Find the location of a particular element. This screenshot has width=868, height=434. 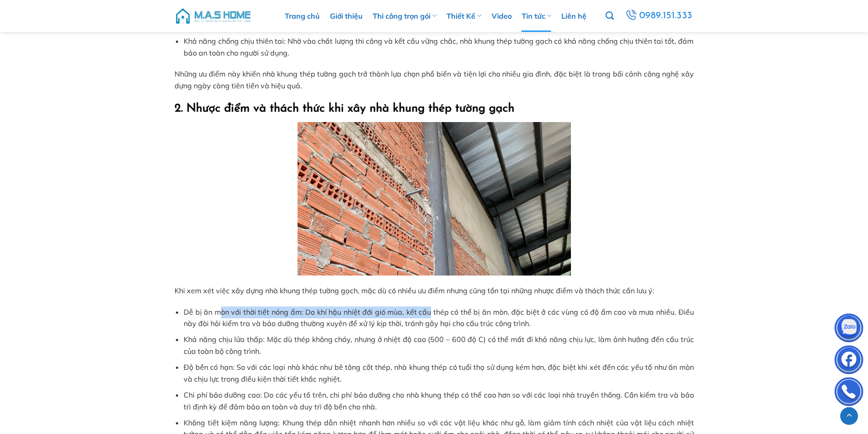

img: Phone is located at coordinates (849, 393).